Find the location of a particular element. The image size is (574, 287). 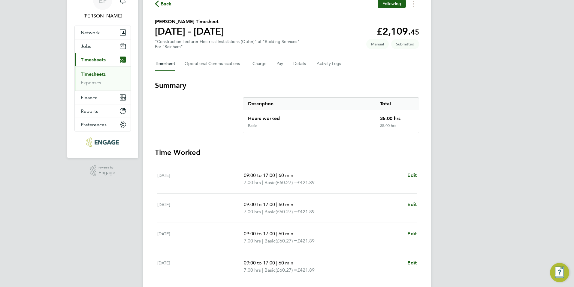

a: Go to home page is located at coordinates (103, 142).